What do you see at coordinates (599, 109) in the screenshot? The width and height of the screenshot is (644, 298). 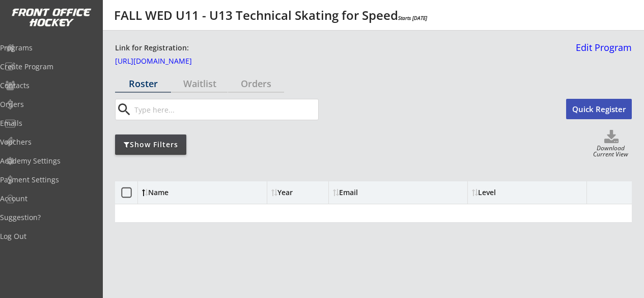 I see `button: Quick Register` at bounding box center [599, 109].